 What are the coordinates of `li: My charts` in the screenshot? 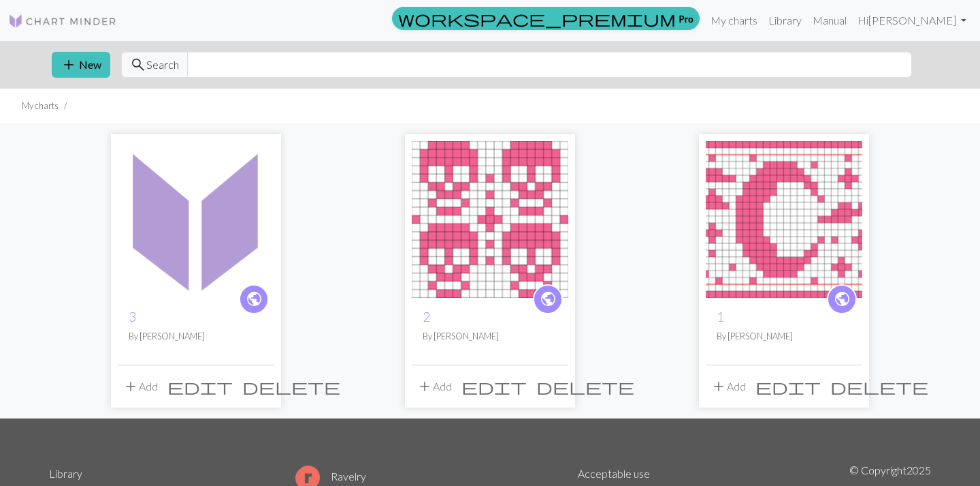 It's located at (40, 106).